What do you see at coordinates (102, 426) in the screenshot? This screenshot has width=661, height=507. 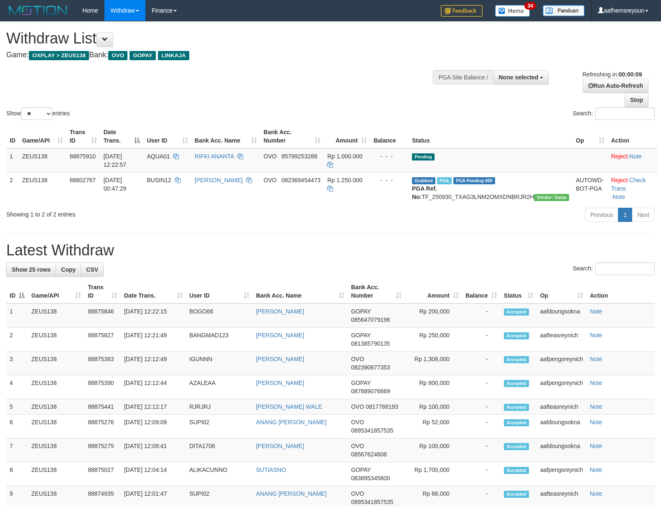 I see `td: 88875276` at bounding box center [102, 426].